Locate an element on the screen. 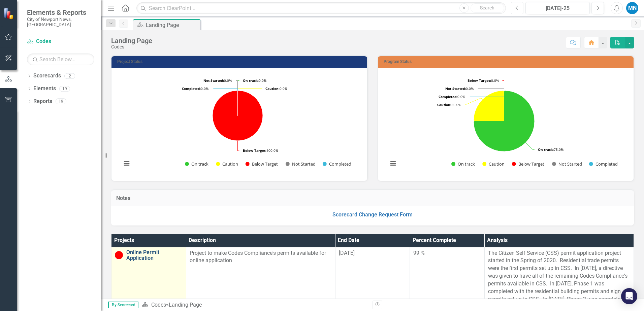 This screenshot has height=311, width=644. path: Below Target, 1. is located at coordinates (238, 115).